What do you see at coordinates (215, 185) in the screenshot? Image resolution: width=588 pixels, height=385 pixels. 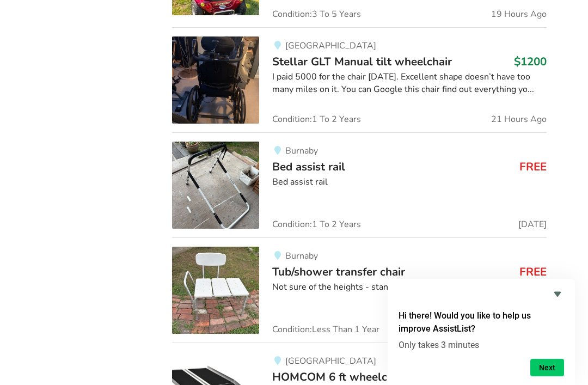 I see `img: bedroom equipment-bed assist rail` at bounding box center [215, 185].